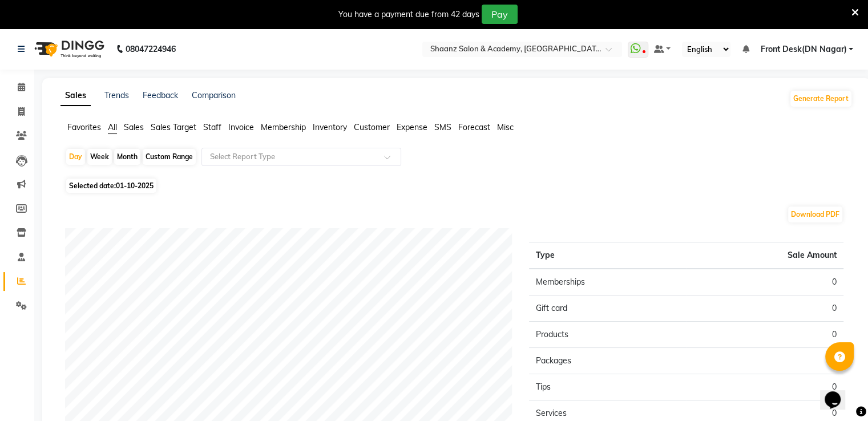 This screenshot has width=868, height=421. I want to click on td: Products, so click(607, 335).